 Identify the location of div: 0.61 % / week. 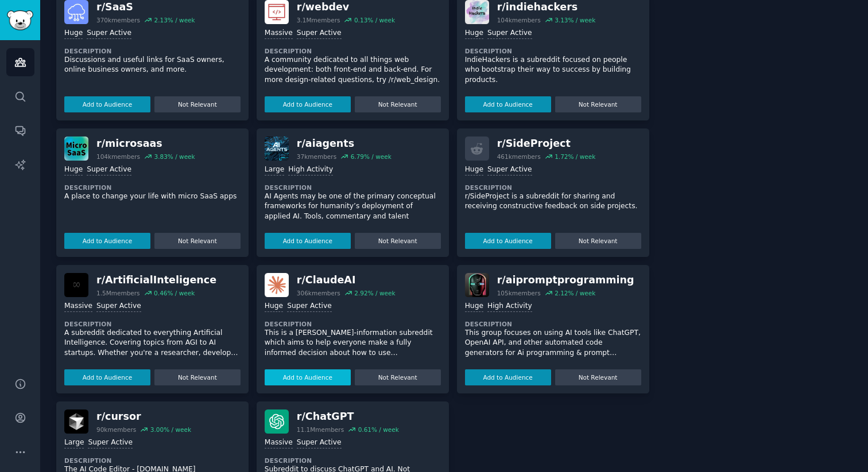
(378, 430).